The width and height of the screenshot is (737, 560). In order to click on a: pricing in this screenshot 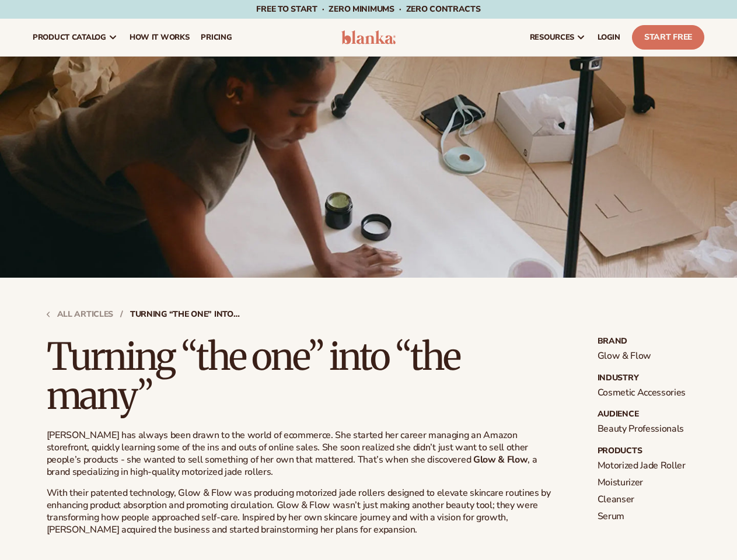, I will do `click(216, 37)`.